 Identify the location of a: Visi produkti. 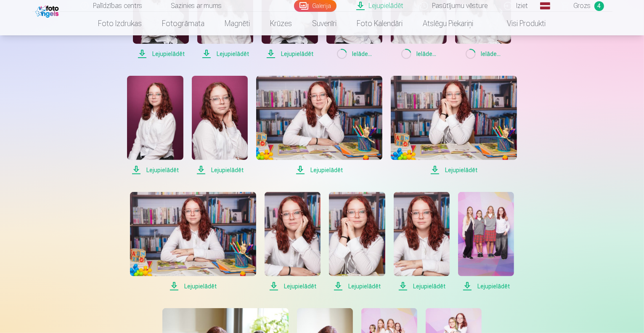
(520, 23).